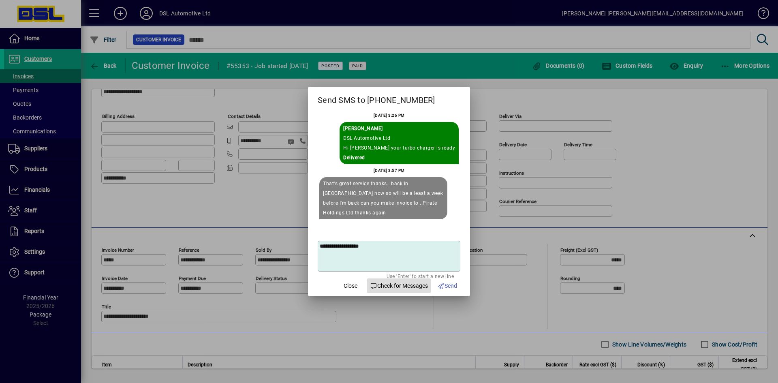 The height and width of the screenshot is (383, 778). What do you see at coordinates (350, 286) in the screenshot?
I see `span: Close` at bounding box center [350, 286].